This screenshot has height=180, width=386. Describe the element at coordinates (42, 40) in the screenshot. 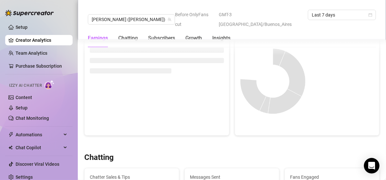

I see `a: Creator Analytics` at that location.